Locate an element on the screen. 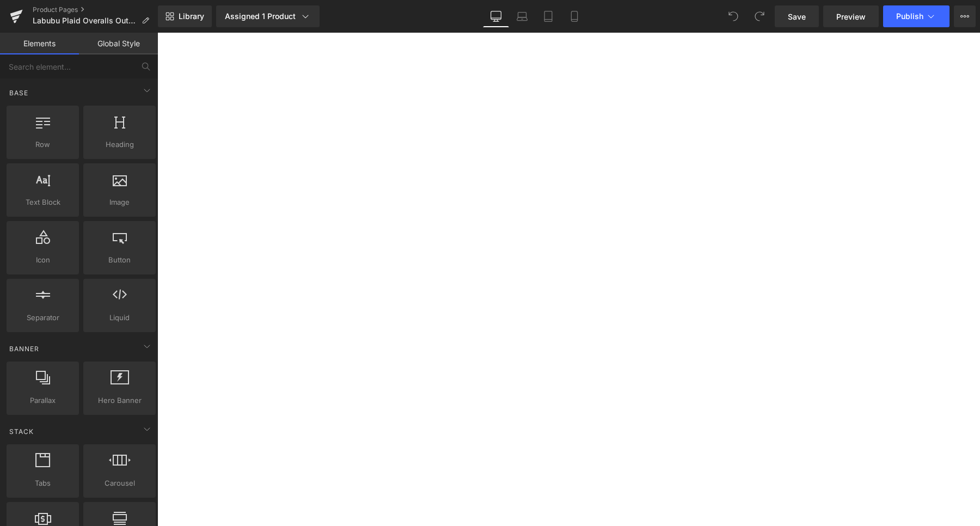 The image size is (980, 526). span: Heading is located at coordinates (120, 144).